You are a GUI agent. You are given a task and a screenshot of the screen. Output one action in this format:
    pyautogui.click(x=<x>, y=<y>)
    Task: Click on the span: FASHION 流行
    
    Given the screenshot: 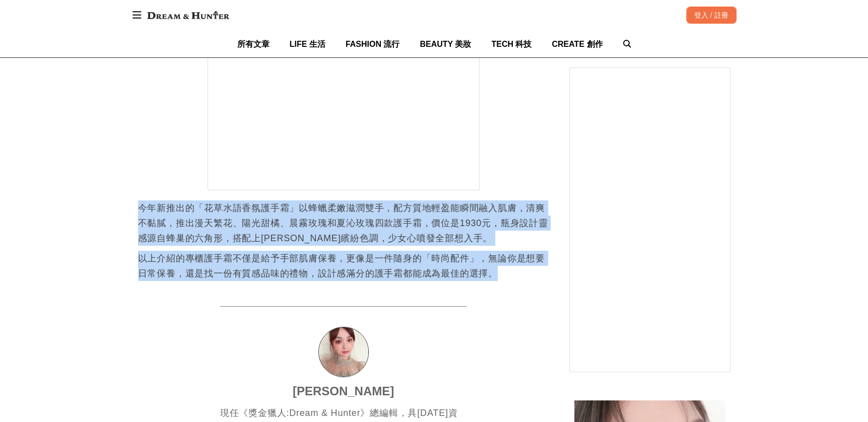 What is the action you would take?
    pyautogui.click(x=373, y=43)
    